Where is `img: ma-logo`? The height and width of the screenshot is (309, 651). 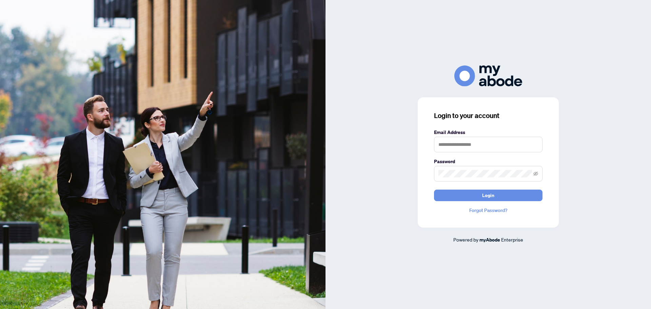 img: ma-logo is located at coordinates (488, 76).